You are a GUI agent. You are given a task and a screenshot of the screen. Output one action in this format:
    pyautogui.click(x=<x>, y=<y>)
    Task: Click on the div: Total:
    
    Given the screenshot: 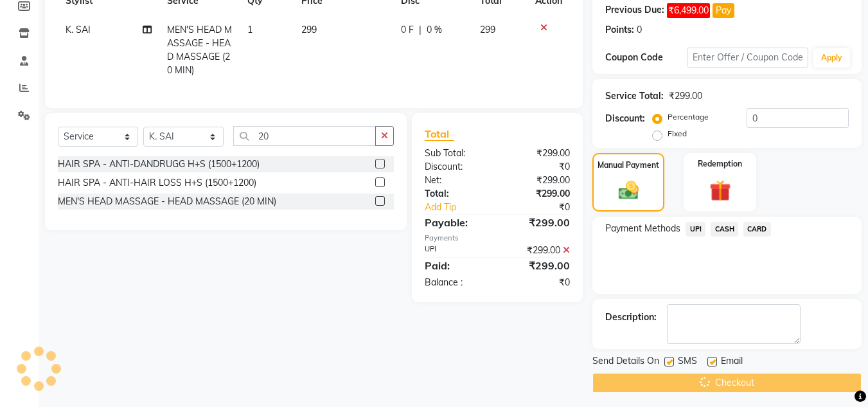 What is the action you would take?
    pyautogui.click(x=456, y=194)
    